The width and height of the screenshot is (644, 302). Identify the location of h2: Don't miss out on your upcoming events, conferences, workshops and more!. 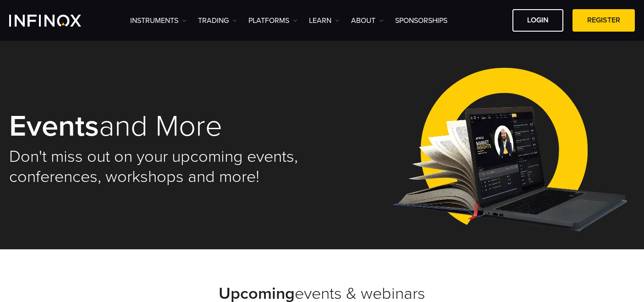
(159, 167).